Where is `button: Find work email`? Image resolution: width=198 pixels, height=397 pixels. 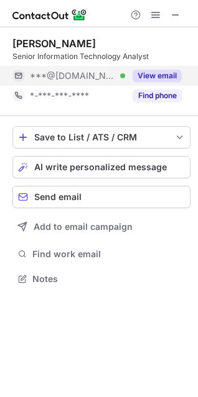 button: Find work email is located at coordinates (101, 254).